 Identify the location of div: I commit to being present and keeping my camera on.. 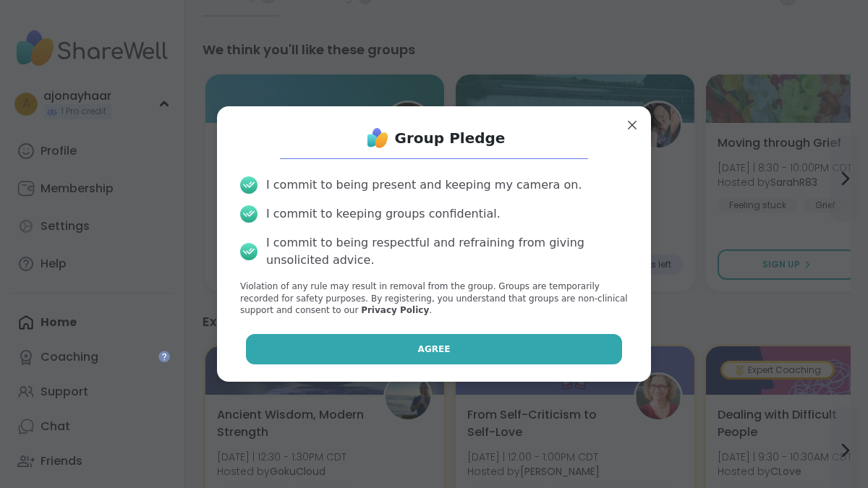
(423, 185).